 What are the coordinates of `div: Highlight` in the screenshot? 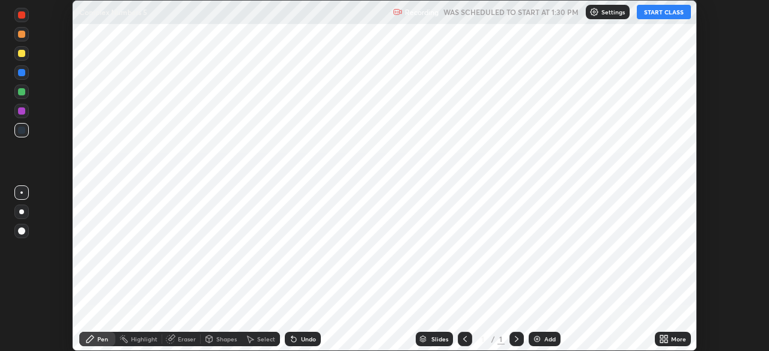 It's located at (144, 339).